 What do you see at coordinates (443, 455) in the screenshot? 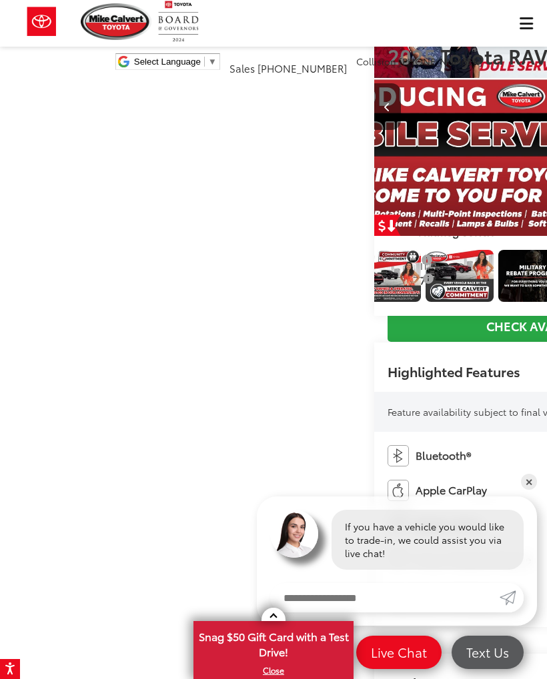
I see `span: Bluetooth®` at bounding box center [443, 455].